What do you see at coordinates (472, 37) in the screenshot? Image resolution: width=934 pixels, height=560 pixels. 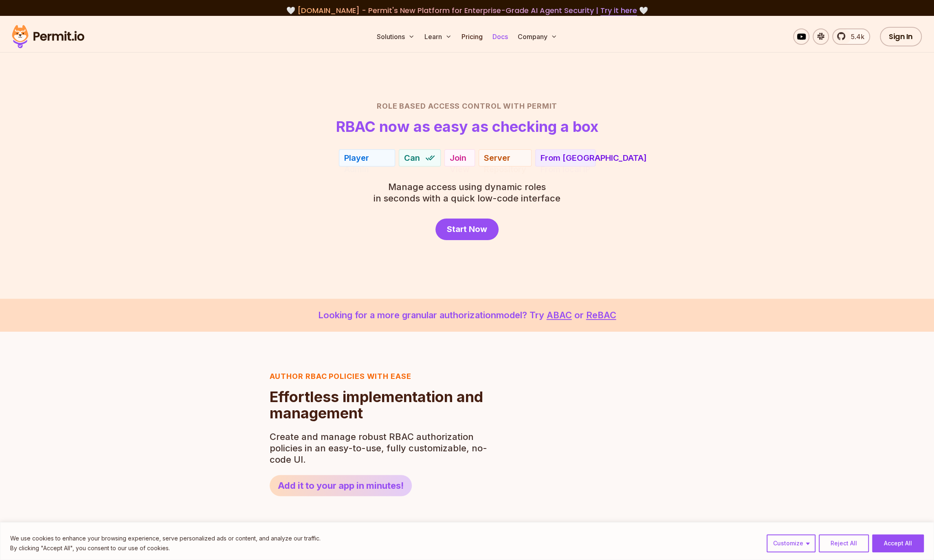 I see `a: Pricing` at bounding box center [472, 37].